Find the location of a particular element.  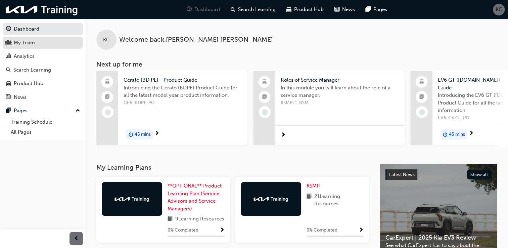

div: News is located at coordinates (20, 97).